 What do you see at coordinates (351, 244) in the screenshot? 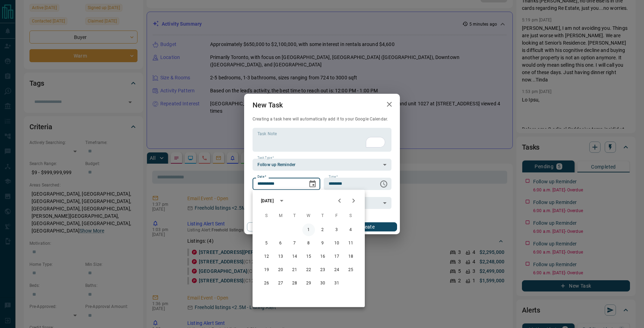
I see `button: 11` at bounding box center [351, 244].